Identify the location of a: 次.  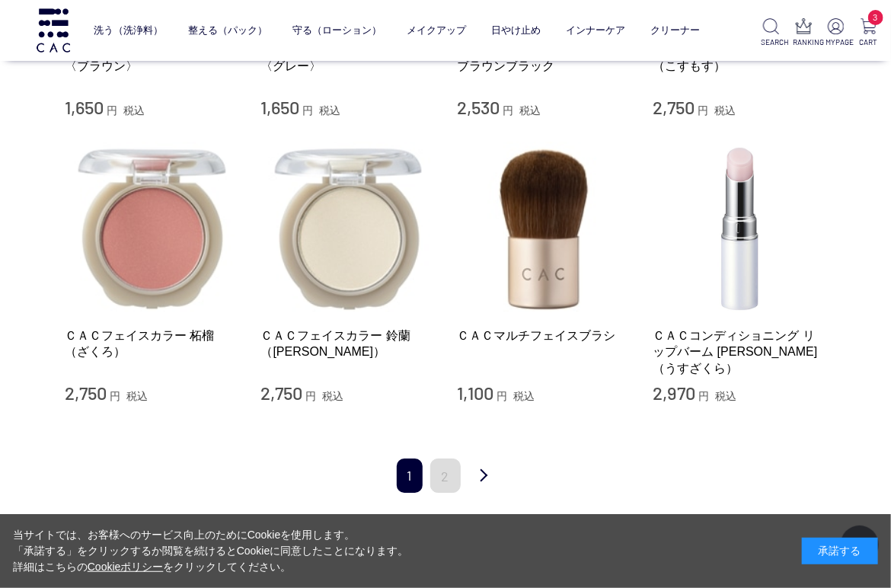
(484, 476).